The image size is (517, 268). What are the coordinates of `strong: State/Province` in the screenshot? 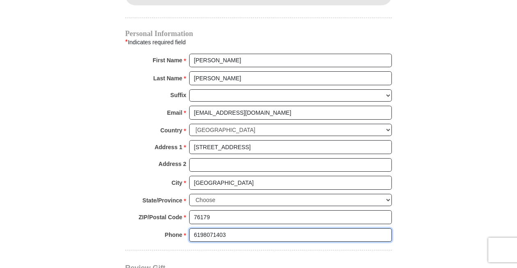 It's located at (162, 200).